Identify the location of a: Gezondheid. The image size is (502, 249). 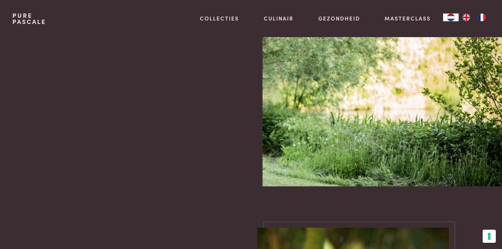
(339, 18).